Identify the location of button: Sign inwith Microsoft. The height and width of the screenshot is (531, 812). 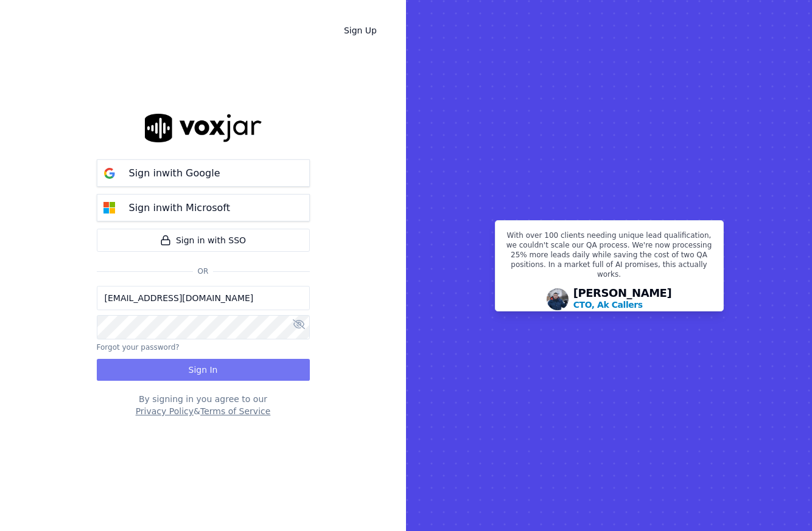
(203, 208).